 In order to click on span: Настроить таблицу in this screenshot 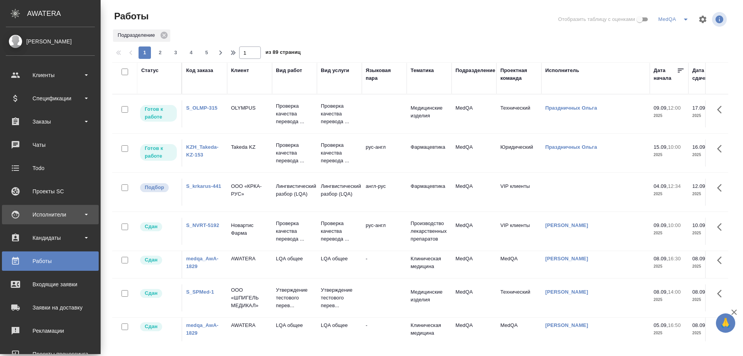, I will do `click(703, 19)`.